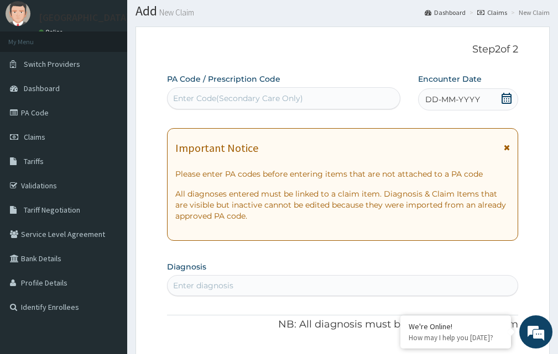 The height and width of the screenshot is (354, 558). Describe the element at coordinates (52, 210) in the screenshot. I see `span: Tariff Negotiation` at that location.